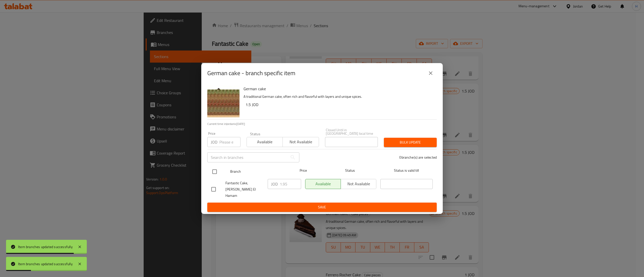  Describe the element at coordinates (431, 73) in the screenshot. I see `button: close` at that location.